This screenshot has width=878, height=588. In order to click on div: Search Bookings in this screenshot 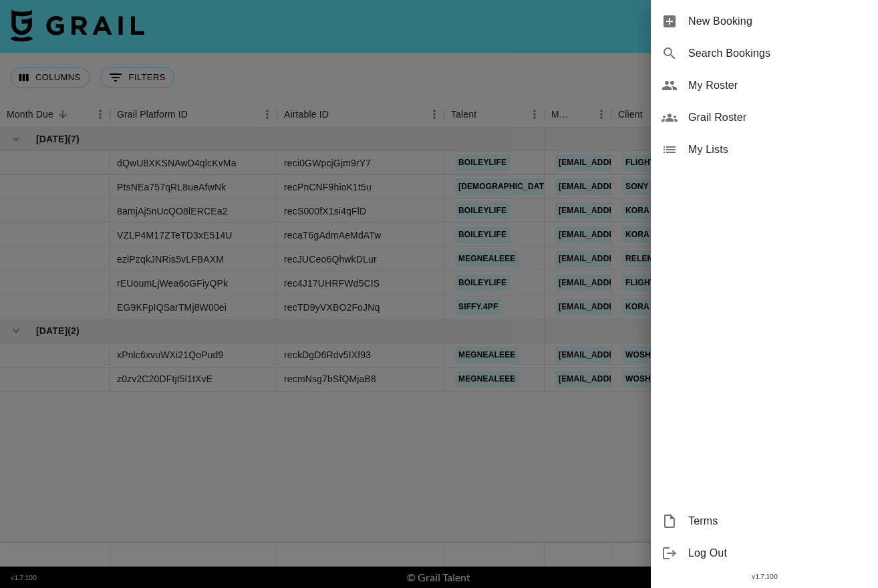, I will do `click(765, 53)`.